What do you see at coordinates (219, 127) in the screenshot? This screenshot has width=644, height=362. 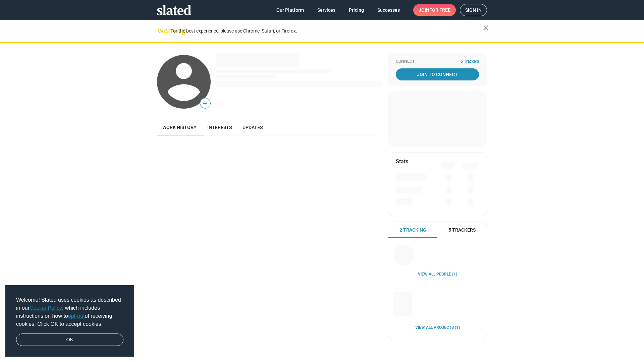 I see `span: Interests` at bounding box center [219, 127].